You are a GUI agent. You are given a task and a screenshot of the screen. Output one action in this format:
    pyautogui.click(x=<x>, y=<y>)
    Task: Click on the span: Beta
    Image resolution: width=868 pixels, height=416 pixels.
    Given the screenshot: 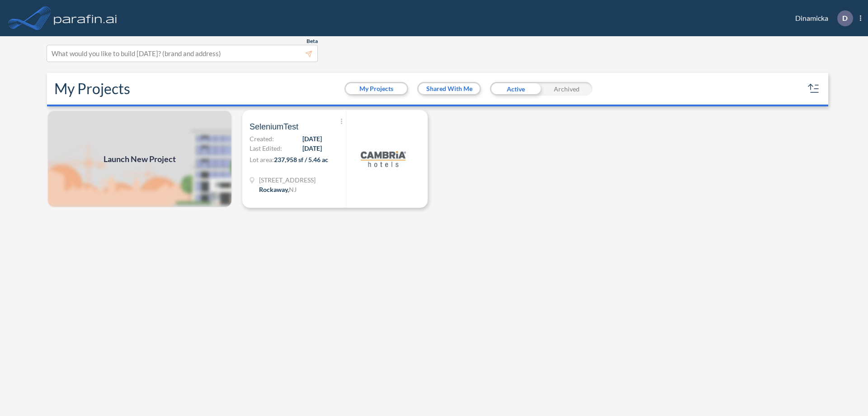 What is the action you would take?
    pyautogui.click(x=312, y=41)
    